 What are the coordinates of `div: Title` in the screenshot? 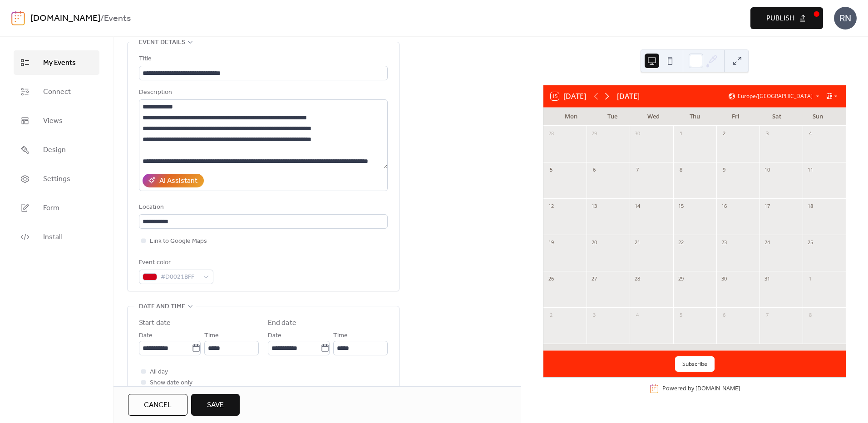 It's located at (262, 59).